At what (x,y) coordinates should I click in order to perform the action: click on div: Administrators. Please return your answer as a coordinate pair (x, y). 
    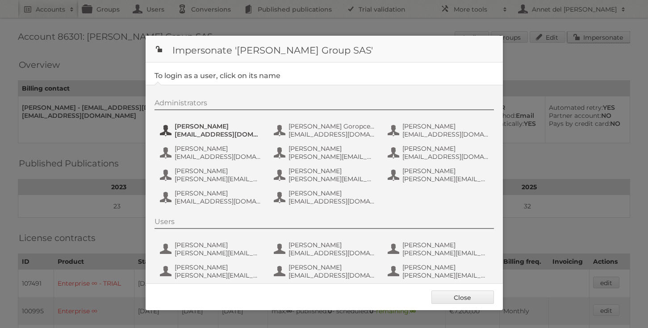
    Looking at the image, I should click on (324, 104).